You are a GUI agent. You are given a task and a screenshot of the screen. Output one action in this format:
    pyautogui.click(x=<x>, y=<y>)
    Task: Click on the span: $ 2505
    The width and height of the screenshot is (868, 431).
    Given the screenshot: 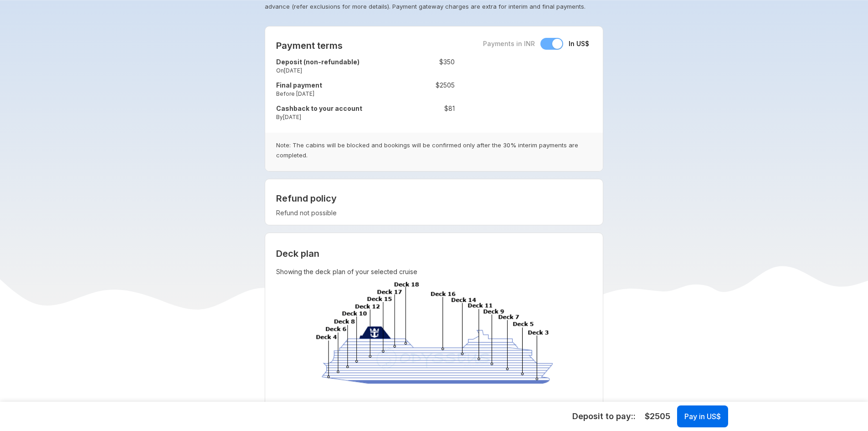 What is the action you would take?
    pyautogui.click(x=657, y=417)
    